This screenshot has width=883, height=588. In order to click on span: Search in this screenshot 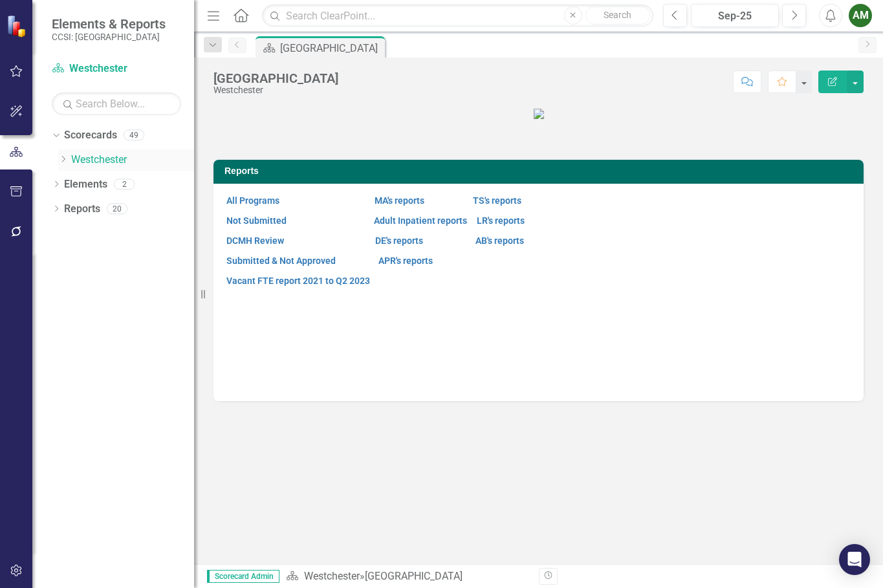, I will do `click(618, 15)`.